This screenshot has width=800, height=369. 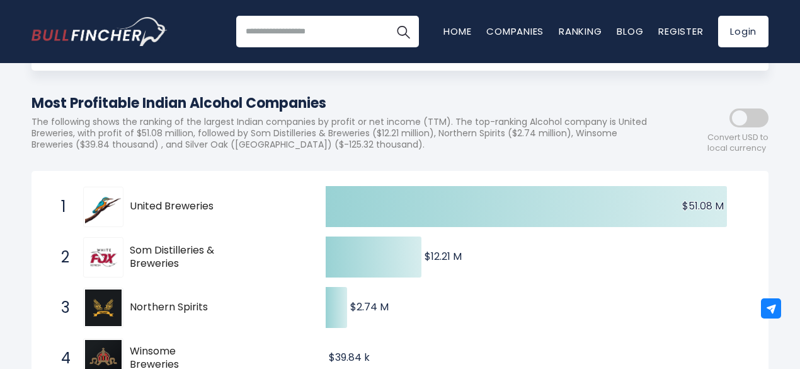 I want to click on span: 3, so click(x=61, y=307).